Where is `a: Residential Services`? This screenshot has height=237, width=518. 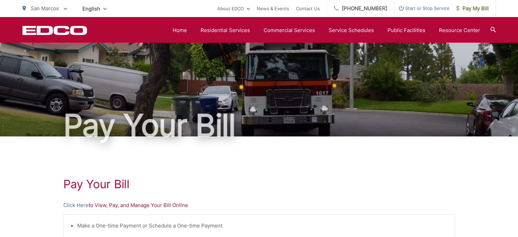 a: Residential Services is located at coordinates (225, 30).